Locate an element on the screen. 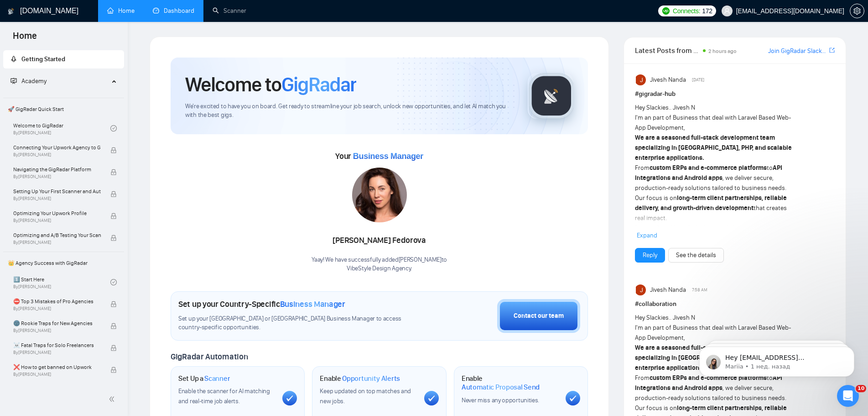 This screenshot has width=868, height=416. a: export is located at coordinates (832, 50).